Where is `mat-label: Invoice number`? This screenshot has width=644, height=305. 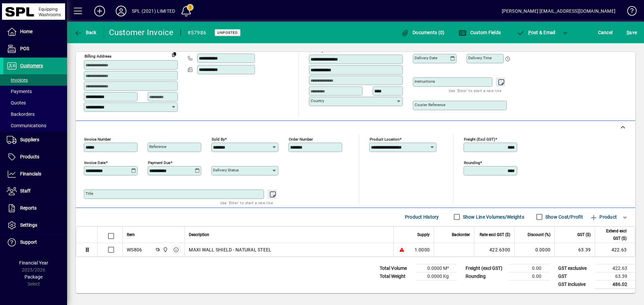 mat-label: Invoice number is located at coordinates (98, 139).